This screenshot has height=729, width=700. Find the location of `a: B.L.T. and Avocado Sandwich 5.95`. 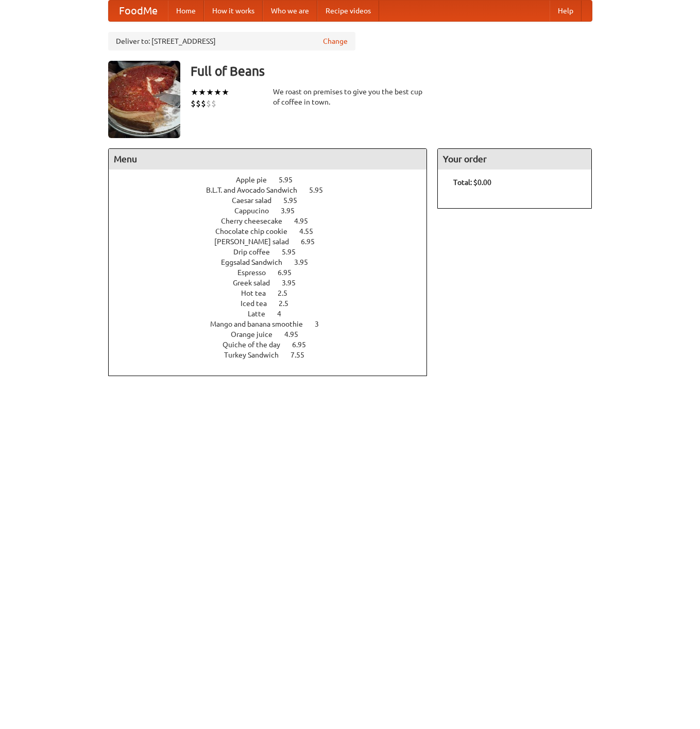

a: B.L.T. and Avocado Sandwich 5.95 is located at coordinates (274, 190).